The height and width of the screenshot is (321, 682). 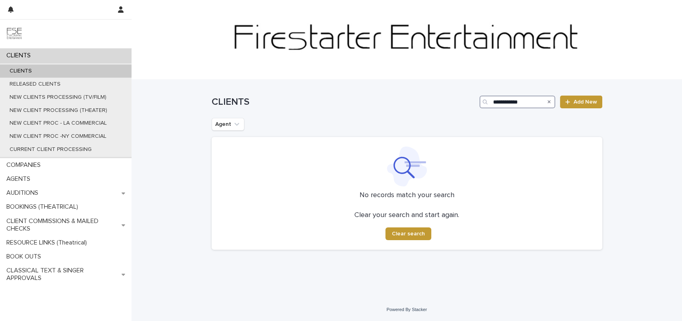 What do you see at coordinates (58, 110) in the screenshot?
I see `p: NEW CLIENT PROCESSING (THEATER)` at bounding box center [58, 110].